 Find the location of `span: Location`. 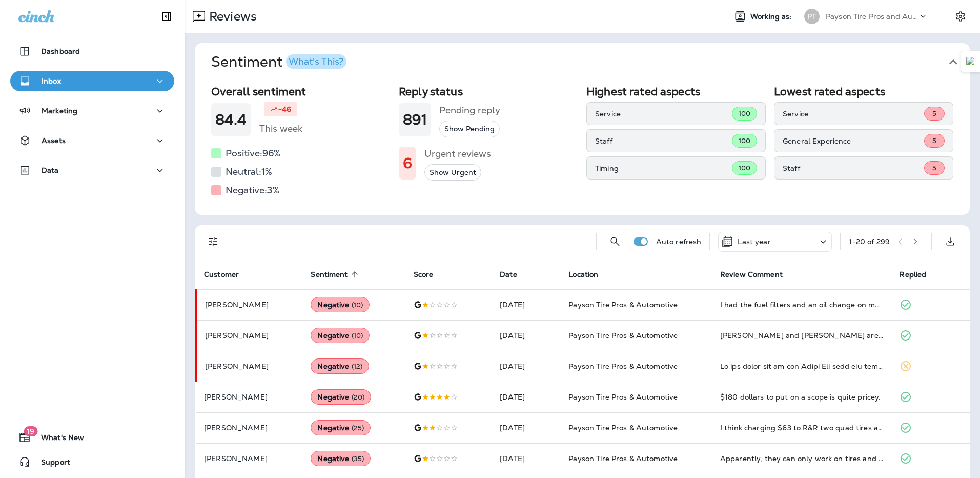

span: Location is located at coordinates (590, 274).